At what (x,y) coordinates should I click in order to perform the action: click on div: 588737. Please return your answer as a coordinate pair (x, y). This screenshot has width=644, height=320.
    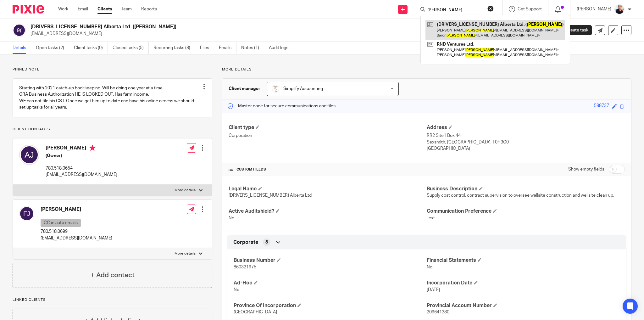
    Looking at the image, I should click on (601, 106).